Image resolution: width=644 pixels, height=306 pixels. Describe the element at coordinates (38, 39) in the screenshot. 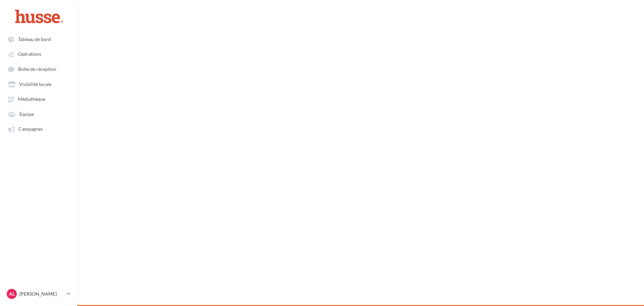

I see `a: Tableau de bord` at that location.